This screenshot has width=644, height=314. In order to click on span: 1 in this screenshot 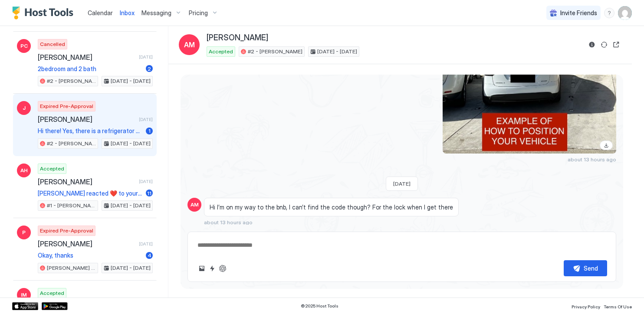, I will do `click(149, 131)`.